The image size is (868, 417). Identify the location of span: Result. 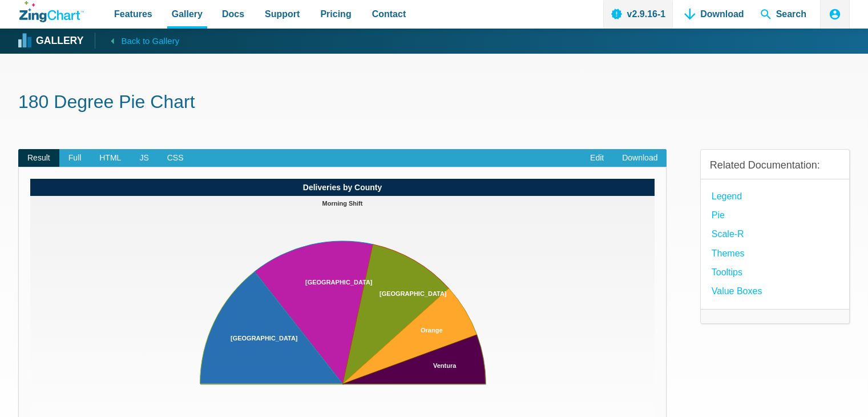
(39, 158).